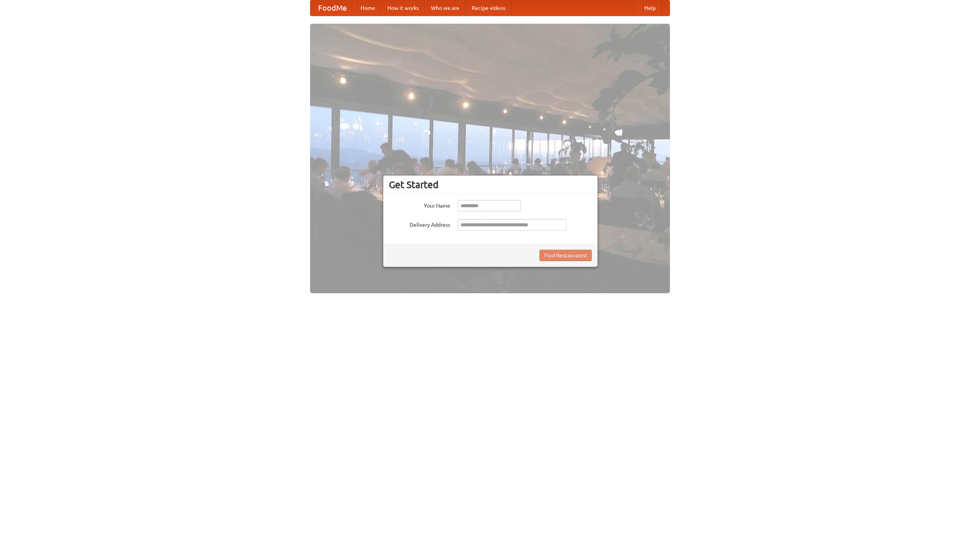 The image size is (980, 541). Describe the element at coordinates (488, 8) in the screenshot. I see `a: Recipe videos` at that location.